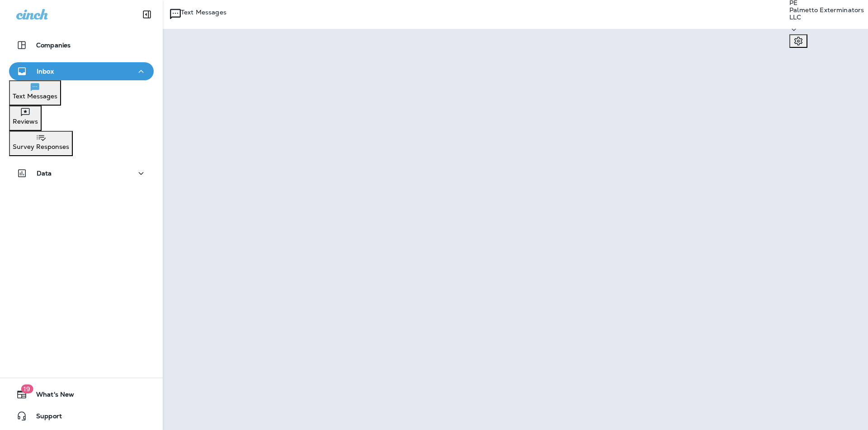 This screenshot has height=430, width=868. Describe the element at coordinates (53, 45) in the screenshot. I see `p: Companies` at that location.